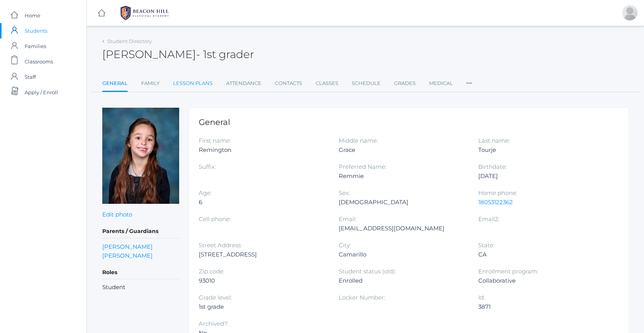 Image resolution: width=644 pixels, height=333 pixels. Describe the element at coordinates (344, 192) in the screenshot. I see `label: Sex:` at that location.